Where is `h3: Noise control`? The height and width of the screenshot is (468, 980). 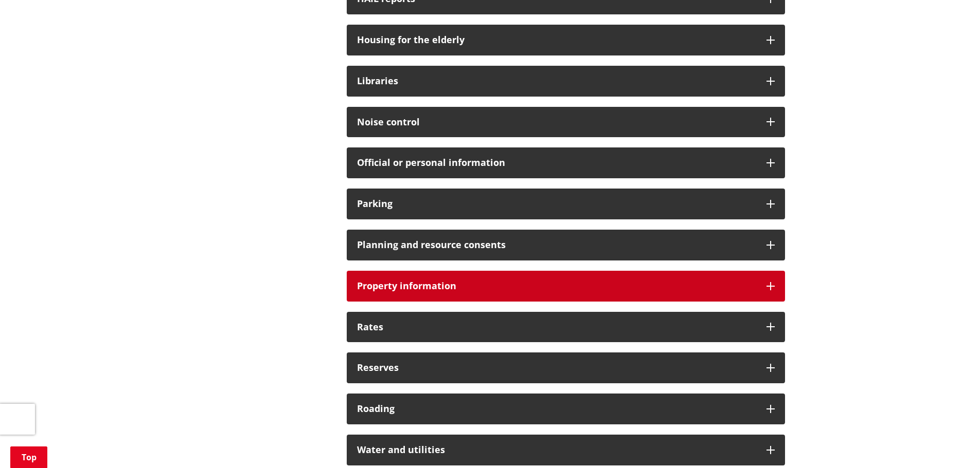
h3: Noise control is located at coordinates (556, 122).